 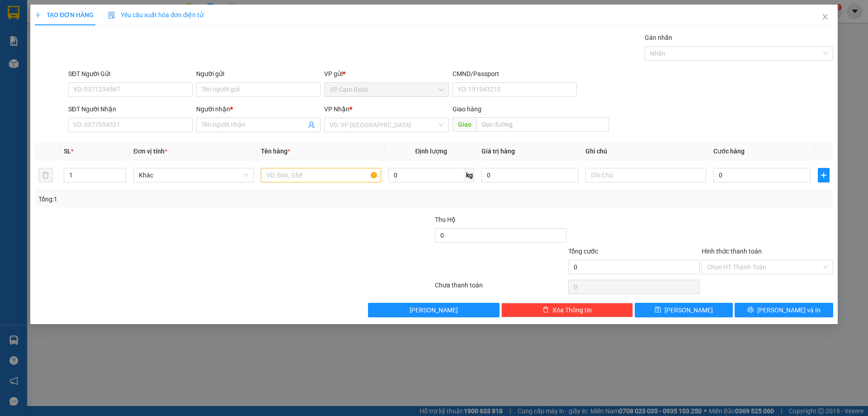 What do you see at coordinates (155, 15) in the screenshot?
I see `span: Yêu cầu xuất hóa đơn điện tử` at bounding box center [155, 15].